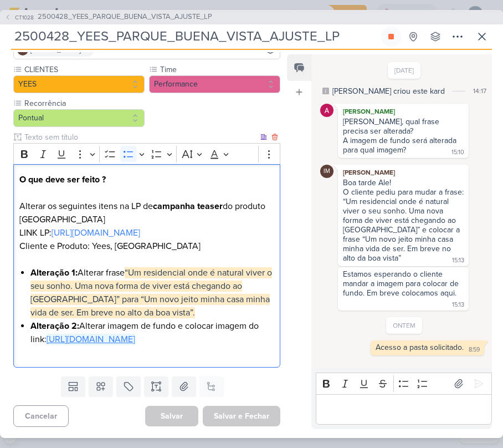 This screenshot has height=448, width=503. Describe the element at coordinates (458, 153) in the screenshot. I see `div: 15:10` at that location.